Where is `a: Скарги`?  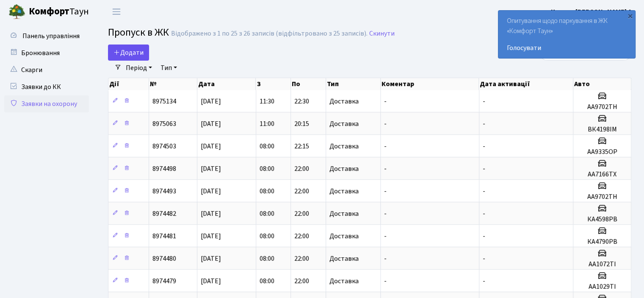
a: Скарги is located at coordinates (47, 70).